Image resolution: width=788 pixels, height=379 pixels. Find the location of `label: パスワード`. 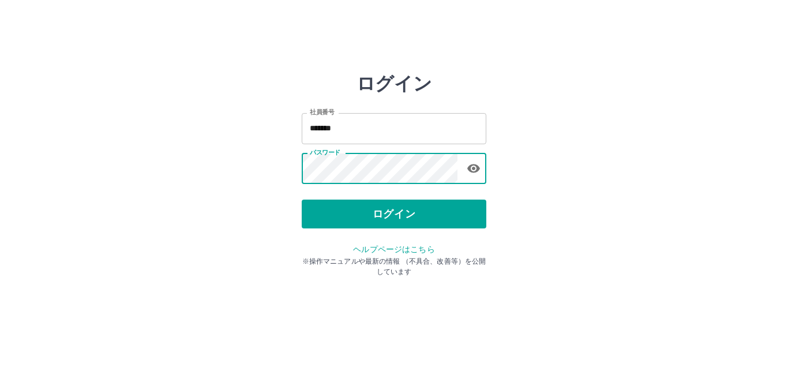

label: パスワード is located at coordinates (325, 152).